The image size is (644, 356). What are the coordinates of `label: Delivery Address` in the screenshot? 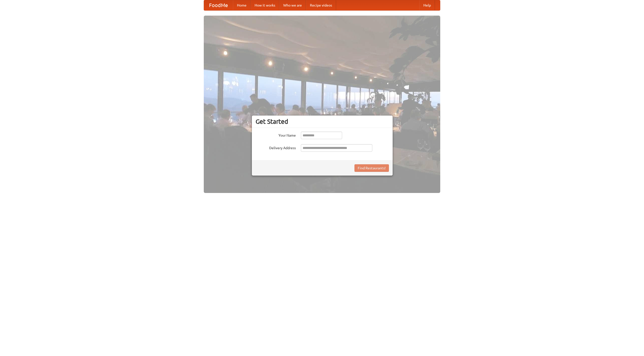 It's located at (275, 148).